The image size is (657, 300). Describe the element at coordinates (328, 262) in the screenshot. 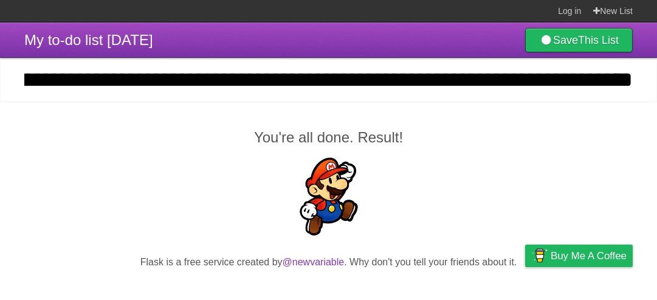

I see `p: Flask is a free service created by . Why don't you tell your friends about it.` at that location.